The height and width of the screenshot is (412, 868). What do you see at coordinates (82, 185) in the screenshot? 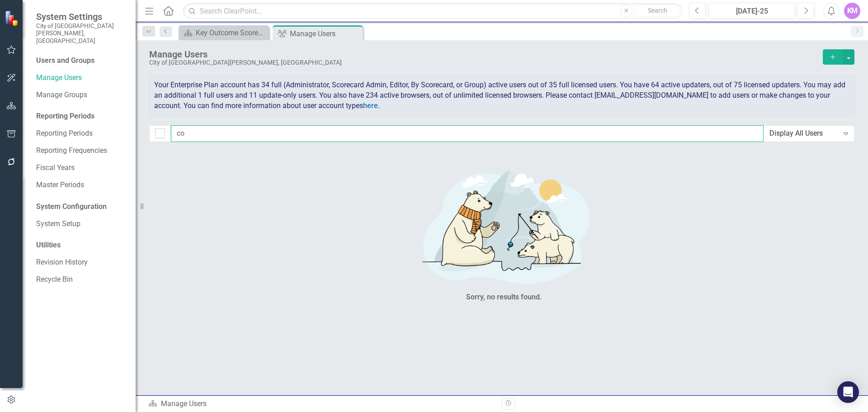
I see `a: Master Periods` at bounding box center [82, 185].